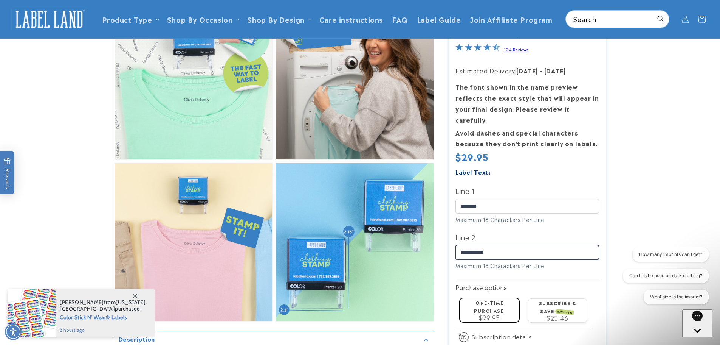 The image size is (720, 345). Describe the element at coordinates (439, 19) in the screenshot. I see `span: Label Guide` at that location.